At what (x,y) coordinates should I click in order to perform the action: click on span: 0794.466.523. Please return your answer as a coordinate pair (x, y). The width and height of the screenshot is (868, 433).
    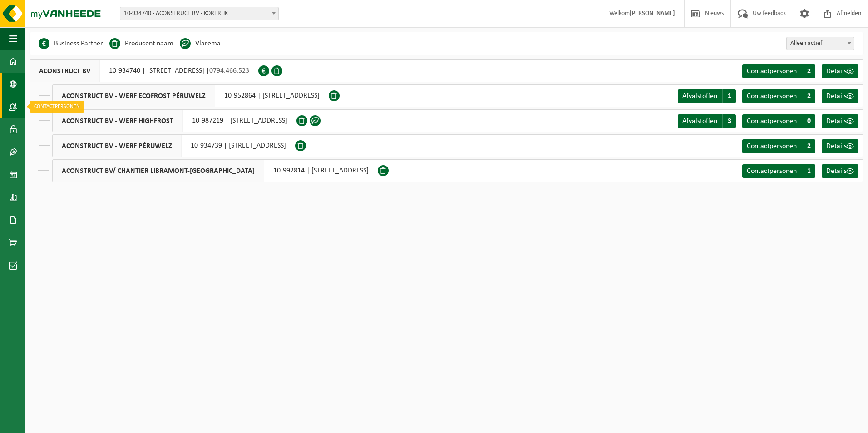
    Looking at the image, I should click on (229, 71).